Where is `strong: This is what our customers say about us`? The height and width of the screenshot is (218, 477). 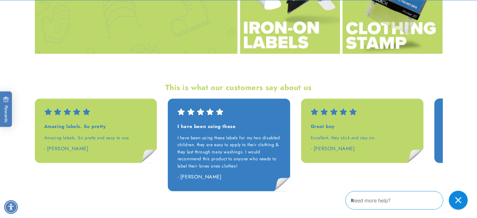
strong: This is what our customers say about us is located at coordinates (238, 87).